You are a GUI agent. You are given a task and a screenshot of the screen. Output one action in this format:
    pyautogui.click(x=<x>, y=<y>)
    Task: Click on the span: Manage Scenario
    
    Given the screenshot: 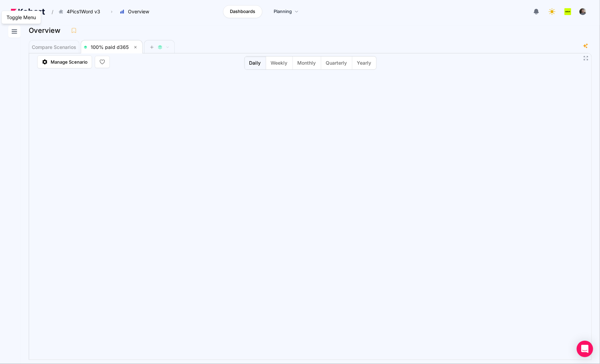 What is the action you would take?
    pyautogui.click(x=69, y=62)
    